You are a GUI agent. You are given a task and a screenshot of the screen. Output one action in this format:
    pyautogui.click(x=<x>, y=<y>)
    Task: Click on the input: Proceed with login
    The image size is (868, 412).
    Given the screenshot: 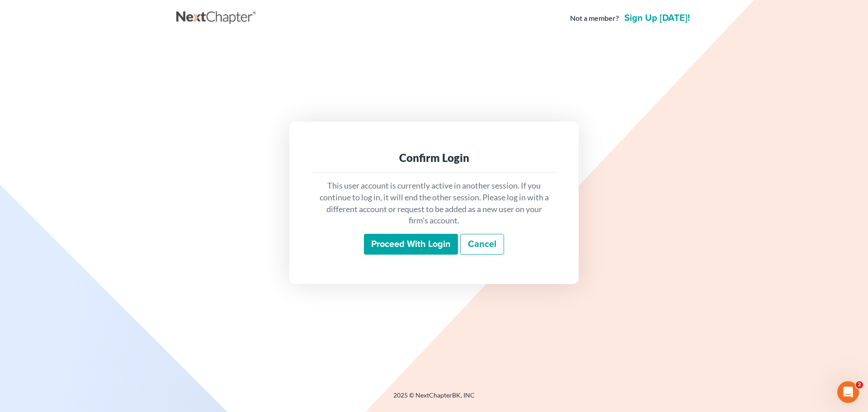 What is the action you would take?
    pyautogui.click(x=411, y=244)
    